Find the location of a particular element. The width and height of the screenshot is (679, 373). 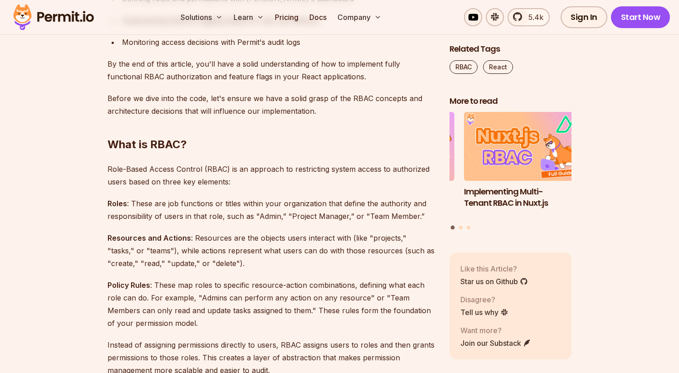

p: Role-Based Access Control (RBAC) is an approach to restricting system access to authorized users ... is located at coordinates (271, 175).